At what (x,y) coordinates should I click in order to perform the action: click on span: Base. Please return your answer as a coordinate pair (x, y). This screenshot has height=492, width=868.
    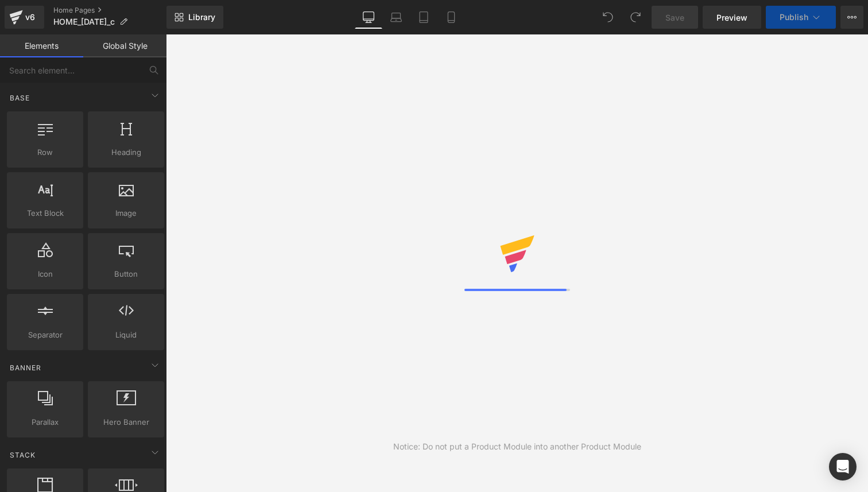
    Looking at the image, I should click on (20, 98).